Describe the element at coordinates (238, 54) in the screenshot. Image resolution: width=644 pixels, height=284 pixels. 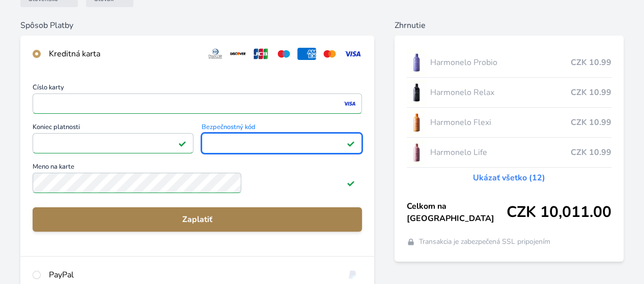
I see `img: discover.svg` at that location.